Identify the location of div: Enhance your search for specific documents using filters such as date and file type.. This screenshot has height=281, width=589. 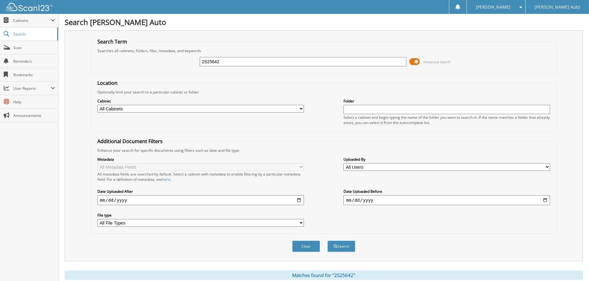
(324, 150).